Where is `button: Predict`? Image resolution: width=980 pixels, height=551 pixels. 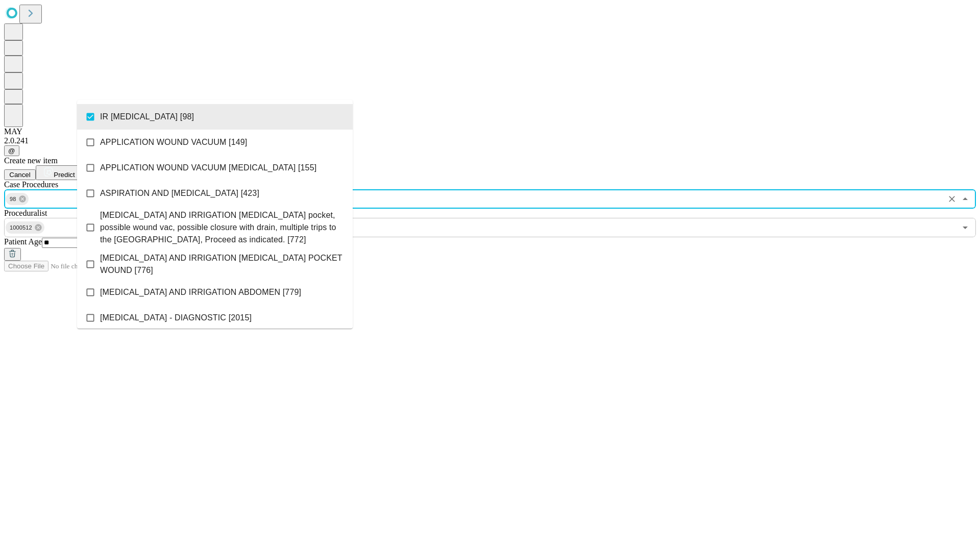
button: Predict is located at coordinates (59, 172).